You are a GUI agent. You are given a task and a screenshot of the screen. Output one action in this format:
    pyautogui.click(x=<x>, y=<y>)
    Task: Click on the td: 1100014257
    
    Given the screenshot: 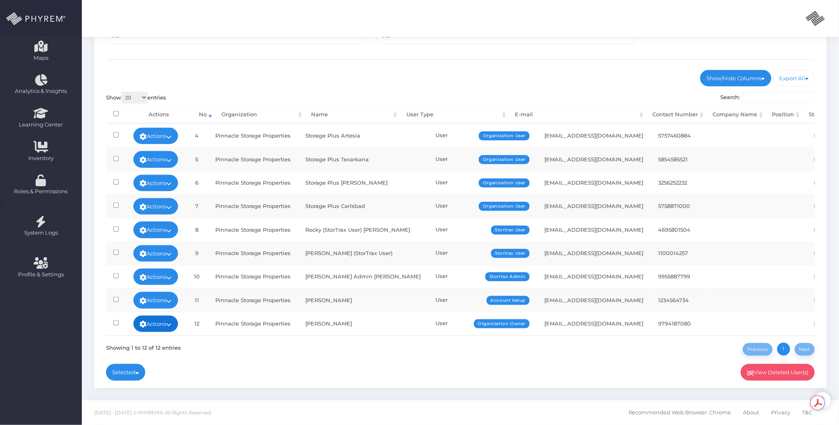 What is the action you would take?
    pyautogui.click(x=681, y=253)
    